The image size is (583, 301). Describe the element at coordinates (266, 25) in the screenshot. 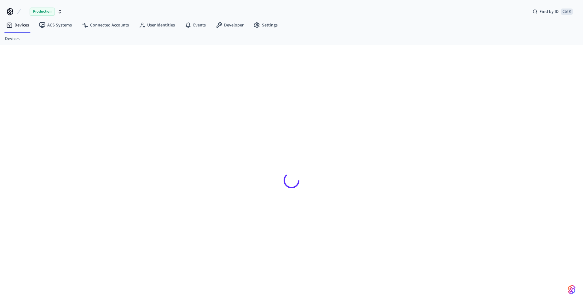

I see `a: Settings` at that location.